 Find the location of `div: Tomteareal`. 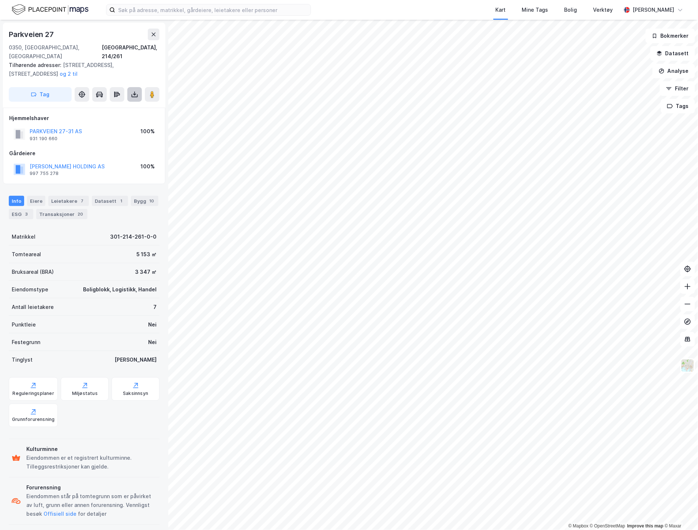

div: Tomteareal is located at coordinates (26, 254).